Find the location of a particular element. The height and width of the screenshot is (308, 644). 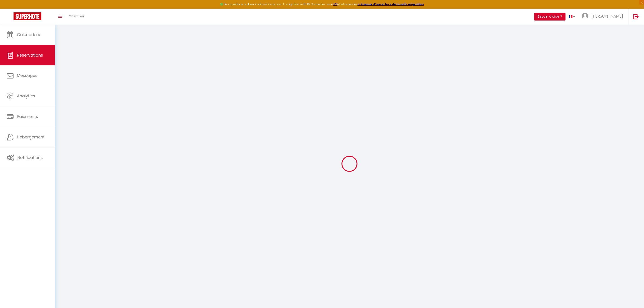

span: Paiements is located at coordinates (27, 116).